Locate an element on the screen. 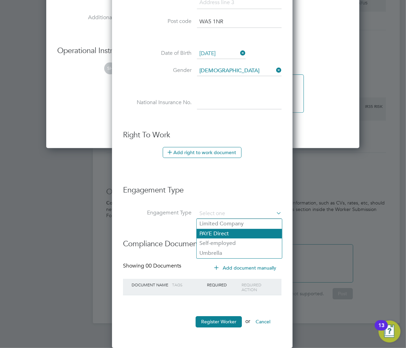 The image size is (406, 348). button: Cancel is located at coordinates (263, 322).